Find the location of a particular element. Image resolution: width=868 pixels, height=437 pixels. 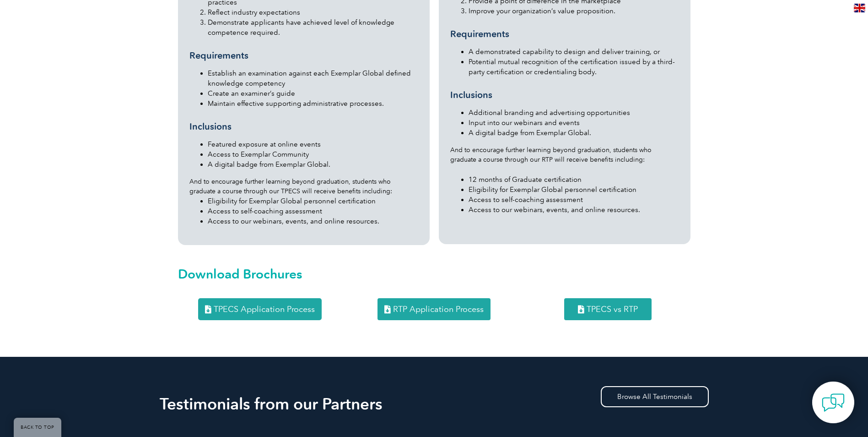

img: contact-chat.png is located at coordinates (833, 402).